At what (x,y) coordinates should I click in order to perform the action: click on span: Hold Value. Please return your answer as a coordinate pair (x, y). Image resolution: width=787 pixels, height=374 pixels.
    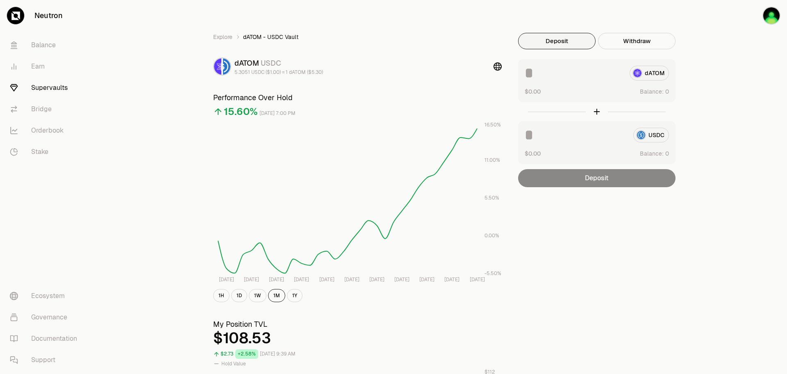
    Looking at the image, I should click on (234, 363).